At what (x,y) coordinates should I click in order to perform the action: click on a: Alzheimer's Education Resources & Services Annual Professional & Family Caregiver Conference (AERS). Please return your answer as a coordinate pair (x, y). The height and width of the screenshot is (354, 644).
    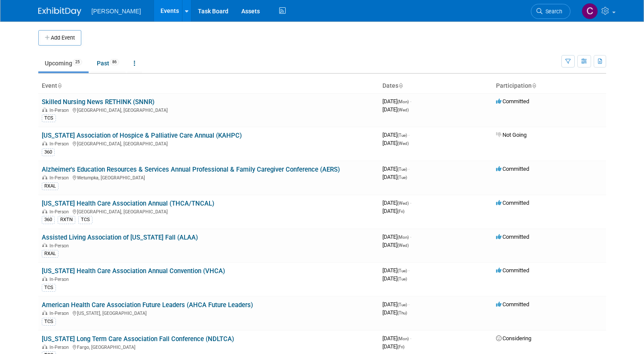
    Looking at the image, I should click on (190, 169).